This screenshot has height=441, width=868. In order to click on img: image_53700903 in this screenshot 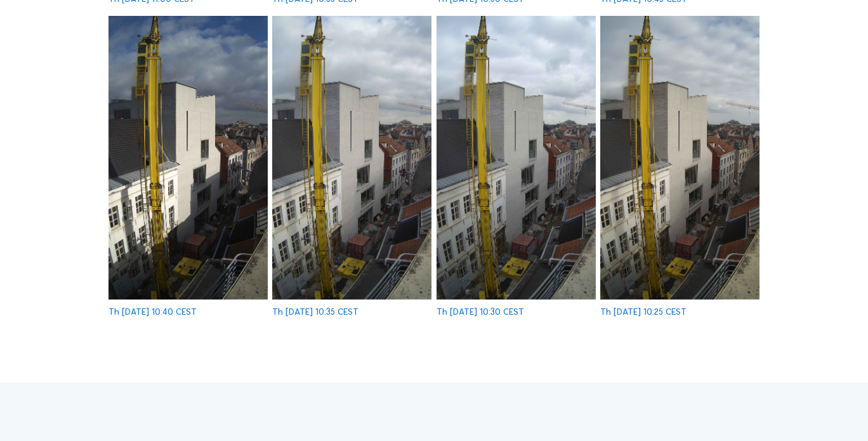, I will do `click(351, 157)`.